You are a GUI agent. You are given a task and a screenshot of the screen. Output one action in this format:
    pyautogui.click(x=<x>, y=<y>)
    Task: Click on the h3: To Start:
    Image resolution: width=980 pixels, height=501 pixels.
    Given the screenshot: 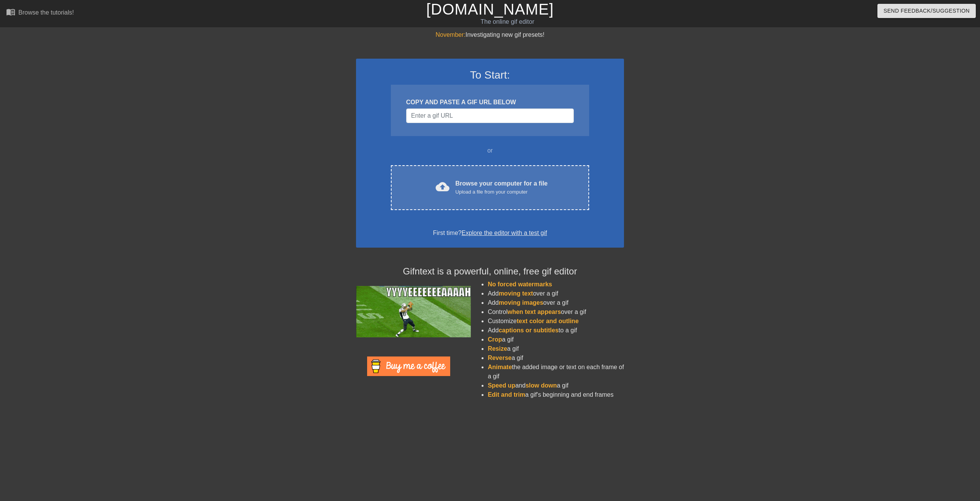 What is the action you would take?
    pyautogui.click(x=490, y=75)
    